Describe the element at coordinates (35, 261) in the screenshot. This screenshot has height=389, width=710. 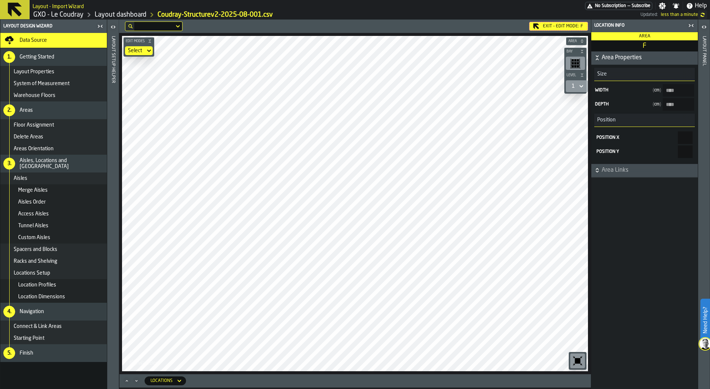
I see `span: Racks and Shelving` at that location.